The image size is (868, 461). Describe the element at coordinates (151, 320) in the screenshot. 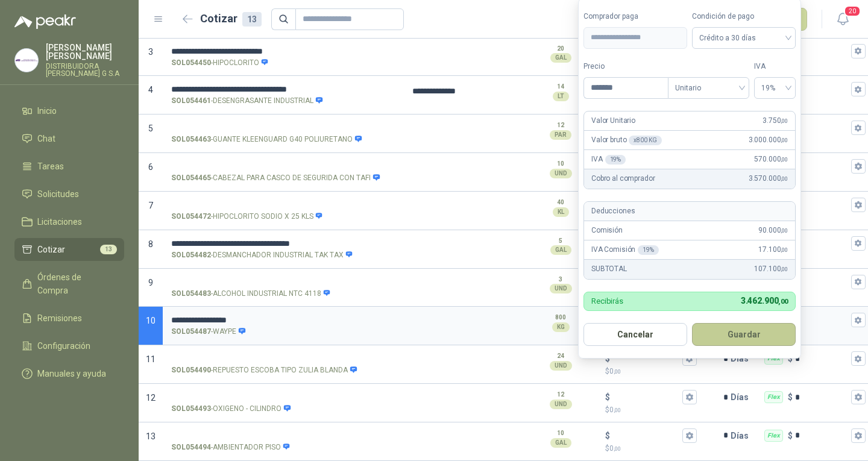

I see `span: 10` at that location.